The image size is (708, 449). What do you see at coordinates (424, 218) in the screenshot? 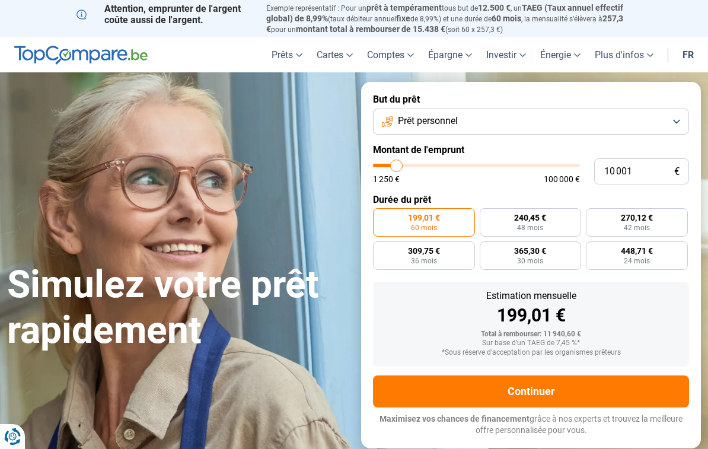
I see `span: 199,01 €` at bounding box center [424, 218].